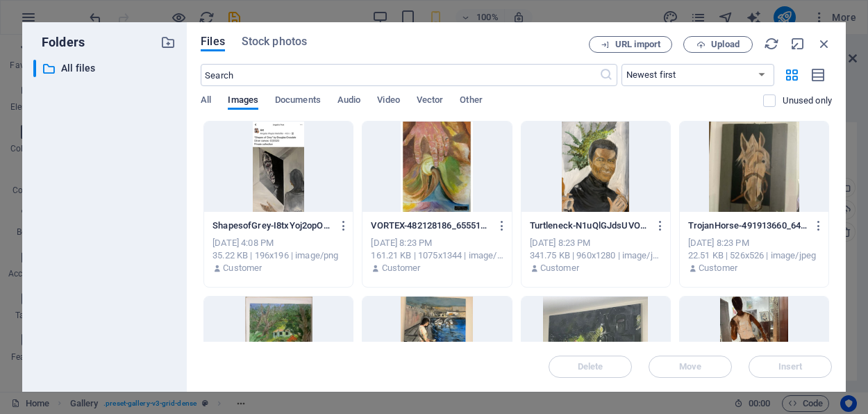  What do you see at coordinates (272, 226) in the screenshot?
I see `p: ShapesofGrey-I8txYoj2opO7tp6olT8IJg-fcbW5kTXHs_AMGNznJc6nw.png` at bounding box center [272, 226].